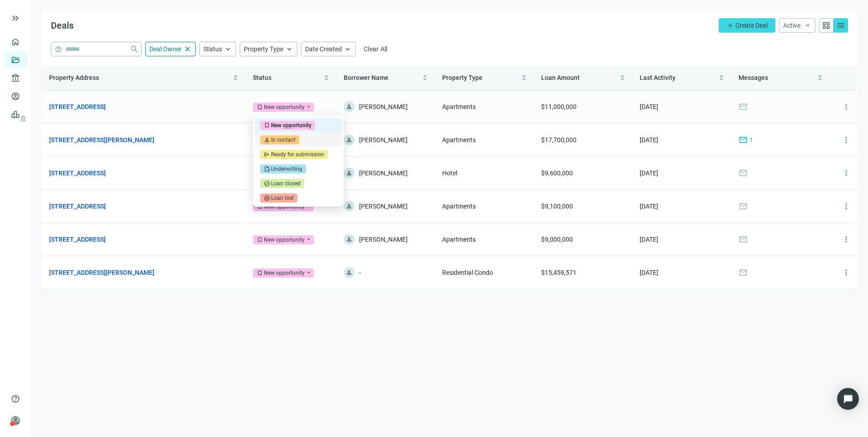  What do you see at coordinates (267, 155) in the screenshot?
I see `span: send` at bounding box center [267, 155].